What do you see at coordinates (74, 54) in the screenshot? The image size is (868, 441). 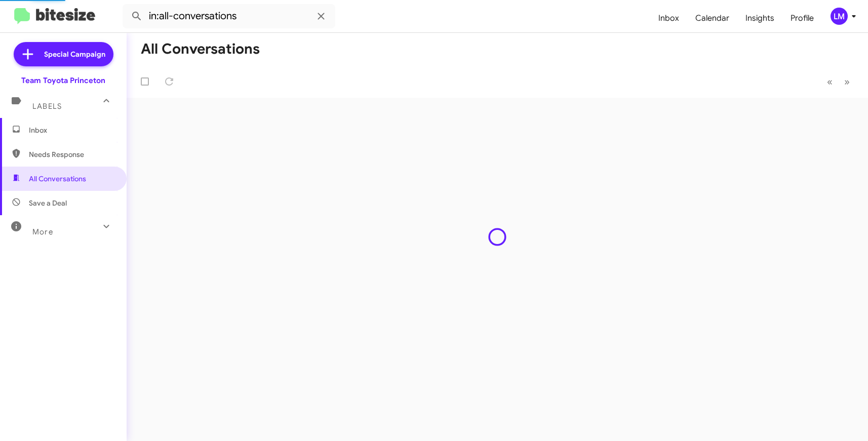 I see `span: Special Campaign` at bounding box center [74, 54].